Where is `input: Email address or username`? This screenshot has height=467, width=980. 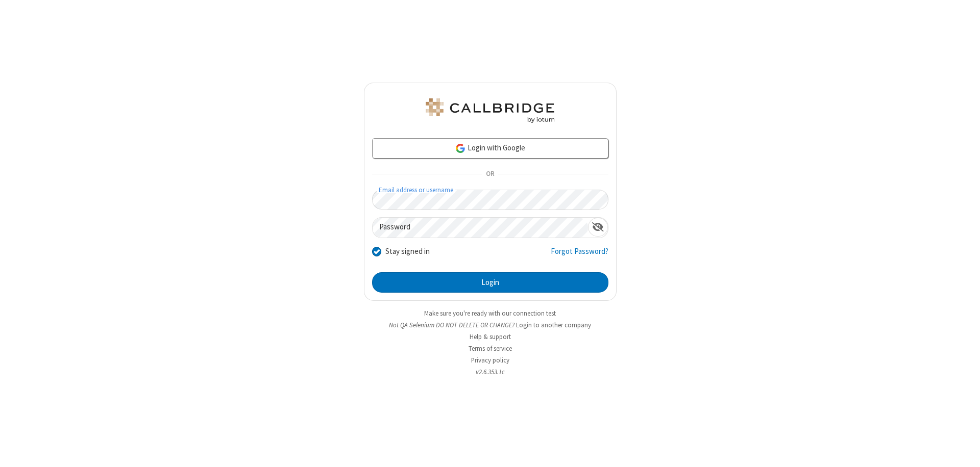 input: Email address or username is located at coordinates (490, 199).